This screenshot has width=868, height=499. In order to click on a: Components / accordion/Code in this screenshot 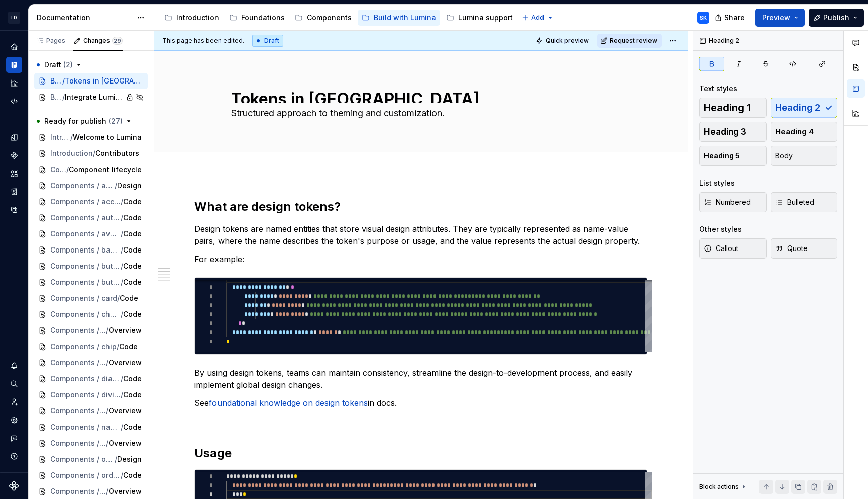, I will do `click(91, 201)`.